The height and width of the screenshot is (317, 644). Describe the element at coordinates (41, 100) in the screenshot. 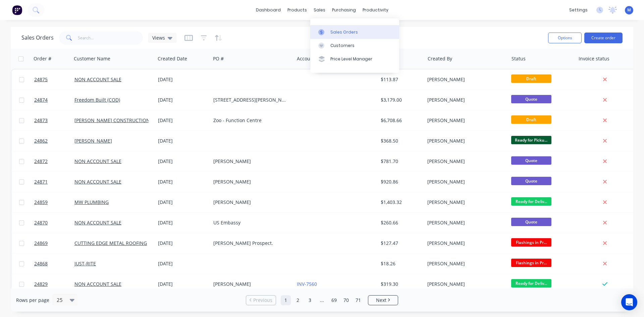

I see `span: 24874` at that location.